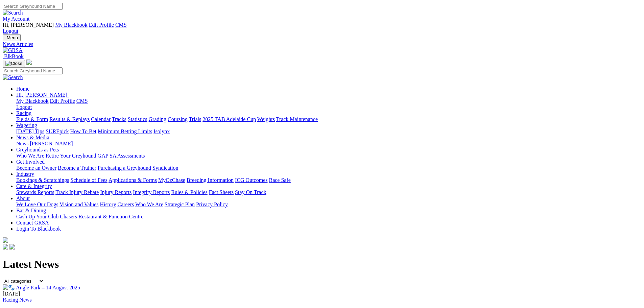  I want to click on div: Care & Integrity, so click(329, 193).